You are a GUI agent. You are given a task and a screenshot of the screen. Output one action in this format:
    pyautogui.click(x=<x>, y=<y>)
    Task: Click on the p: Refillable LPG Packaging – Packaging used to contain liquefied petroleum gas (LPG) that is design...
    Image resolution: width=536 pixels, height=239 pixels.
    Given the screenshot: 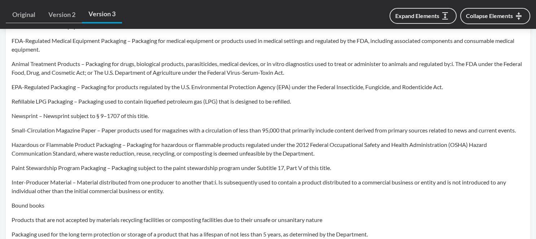 What is the action you would take?
    pyautogui.click(x=268, y=101)
    